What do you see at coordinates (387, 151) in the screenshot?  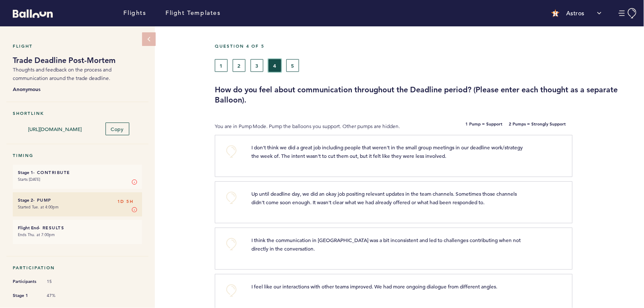 I see `span: I don't think we did a great job including people that weren't in the small group meetings in our...` at bounding box center [387, 151].